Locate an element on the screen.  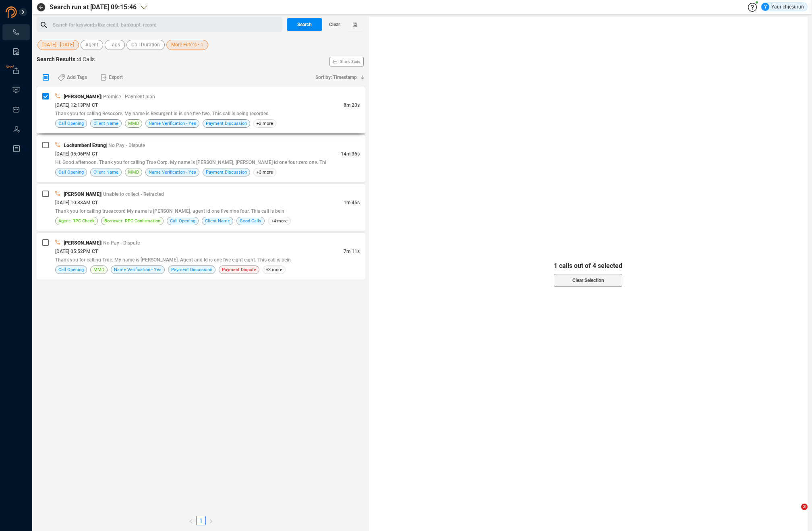
span: right is located at coordinates (211, 522).